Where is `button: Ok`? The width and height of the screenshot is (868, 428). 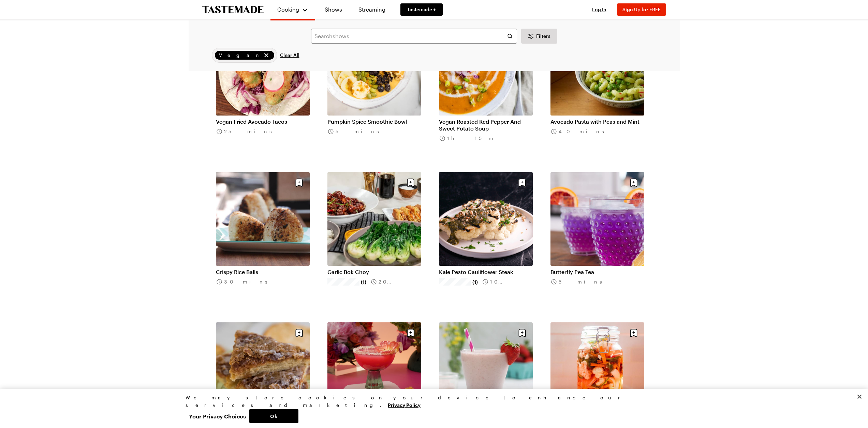
button: Ok is located at coordinates (274, 417).